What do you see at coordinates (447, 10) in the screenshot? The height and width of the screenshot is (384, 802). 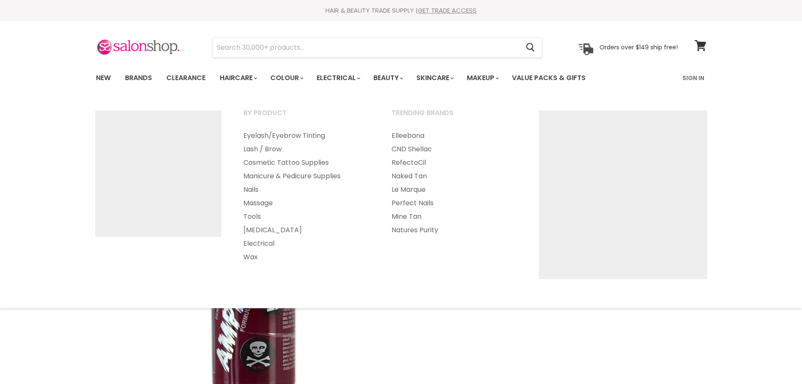 I see `a: GET TRADE ACCESS` at bounding box center [447, 10].